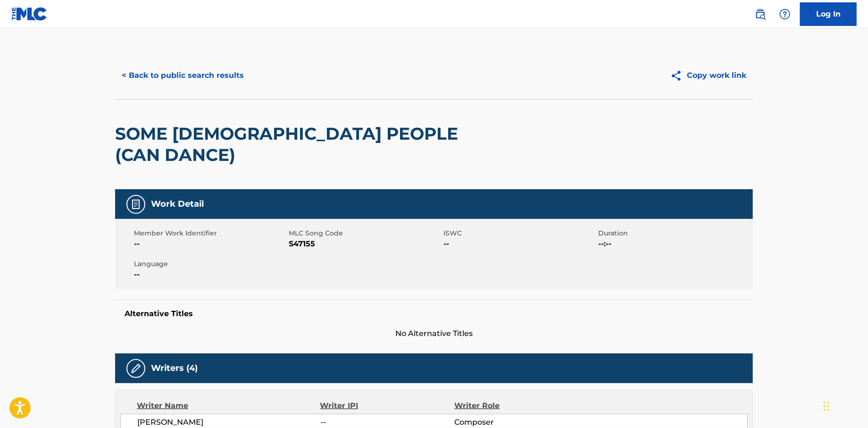 The image size is (868, 428). I want to click on span: Member Work Identifier, so click(210, 233).